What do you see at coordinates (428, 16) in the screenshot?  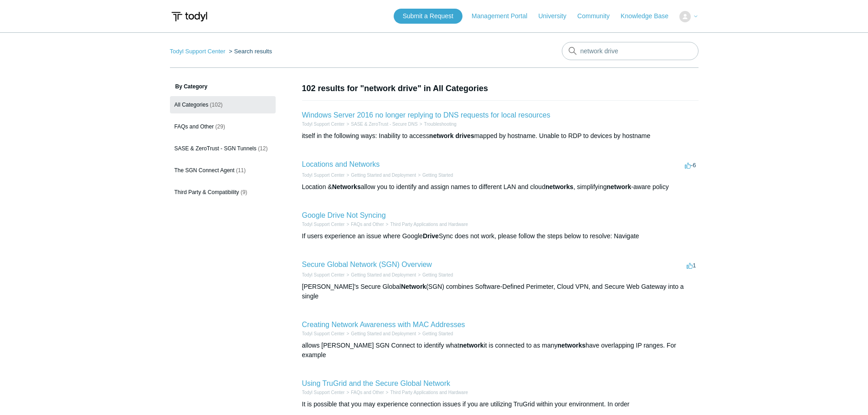 I see `a: Submit a Request` at bounding box center [428, 16].